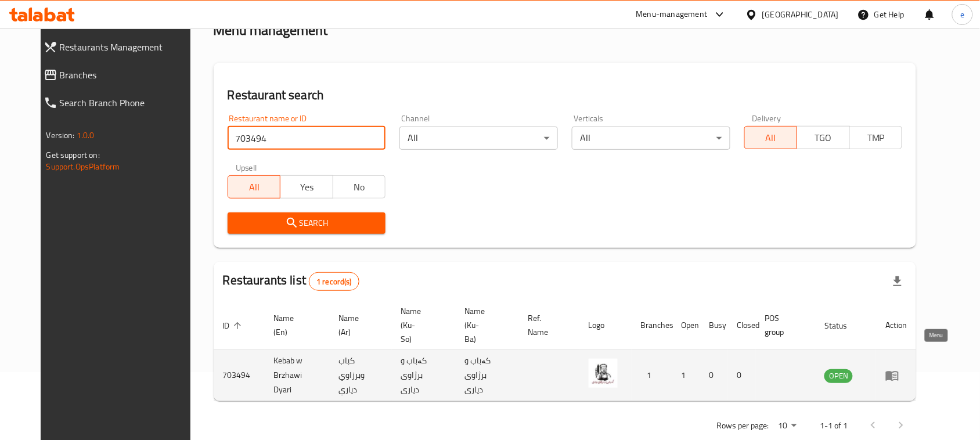 The width and height of the screenshot is (980, 440). What do you see at coordinates (783, 325) in the screenshot?
I see `span: POS group` at bounding box center [783, 325].